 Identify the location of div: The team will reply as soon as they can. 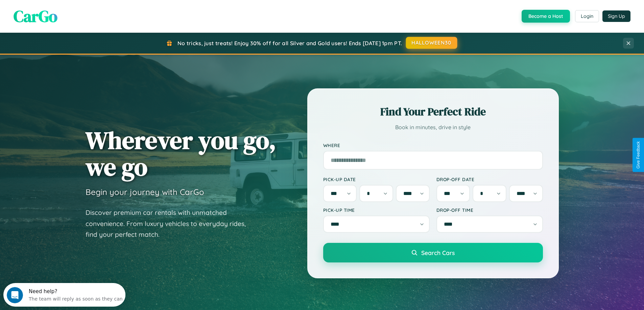
(72, 15).